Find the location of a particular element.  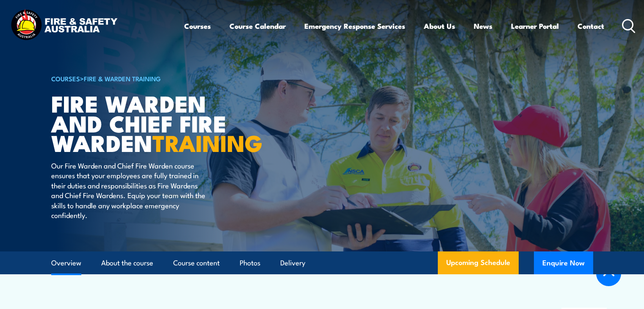

a: Upcoming Schedule is located at coordinates (478, 263).